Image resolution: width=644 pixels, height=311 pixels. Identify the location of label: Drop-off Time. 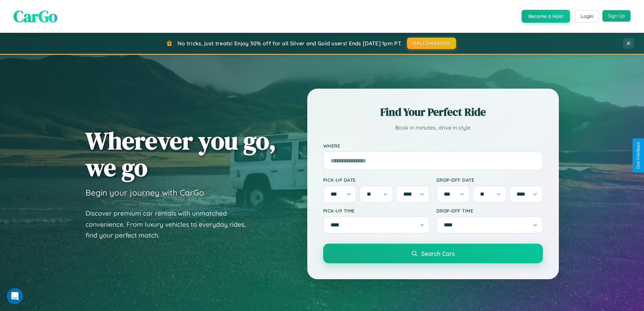
(489, 211).